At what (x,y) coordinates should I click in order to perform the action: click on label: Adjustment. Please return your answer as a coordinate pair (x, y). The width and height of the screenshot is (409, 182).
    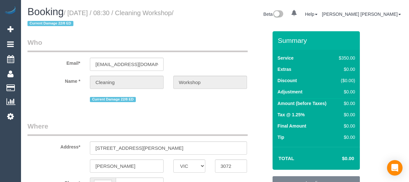
    Looking at the image, I should click on (289, 92).